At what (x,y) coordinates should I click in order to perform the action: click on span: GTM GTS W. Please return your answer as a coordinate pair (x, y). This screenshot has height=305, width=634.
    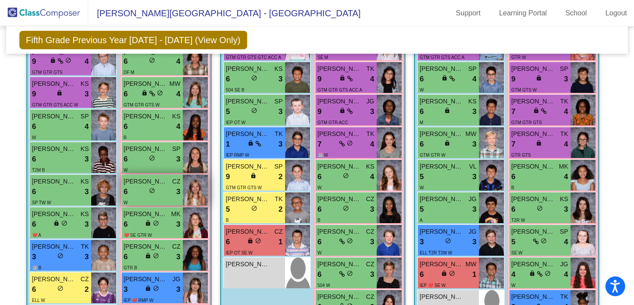
    Looking at the image, I should click on (524, 90).